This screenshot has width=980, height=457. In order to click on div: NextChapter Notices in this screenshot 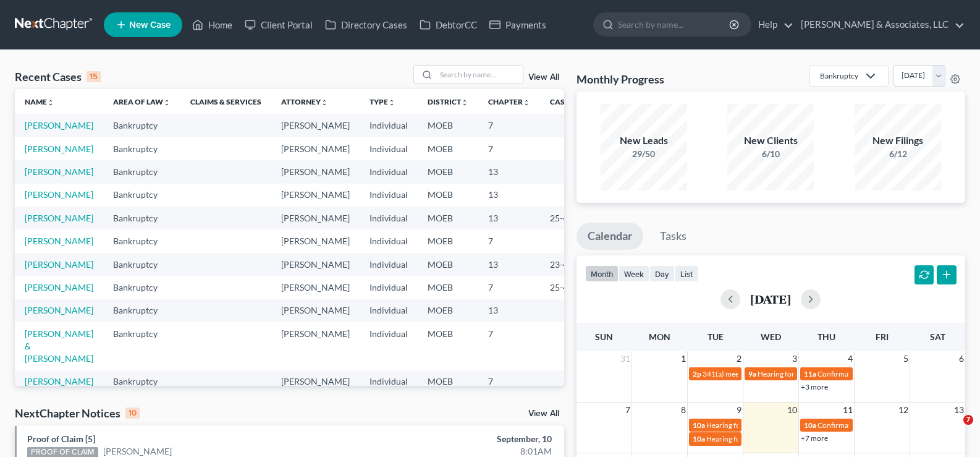, I will do `click(77, 413)`.